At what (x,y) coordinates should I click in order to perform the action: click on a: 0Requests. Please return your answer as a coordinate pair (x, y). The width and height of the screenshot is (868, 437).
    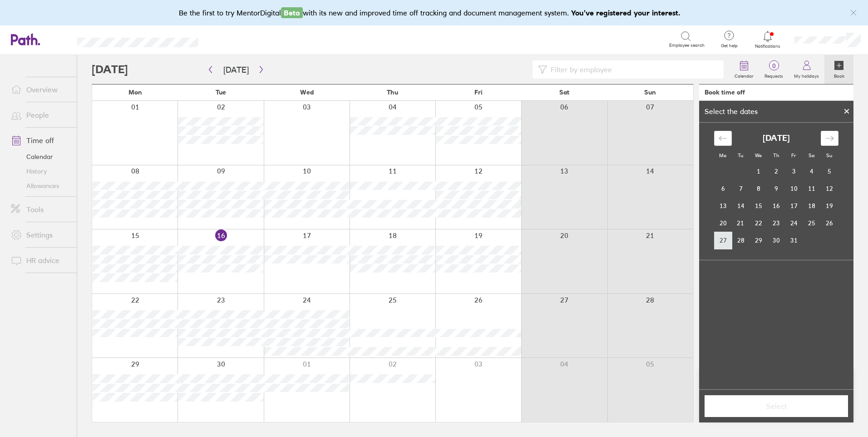
    Looking at the image, I should click on (773, 69).